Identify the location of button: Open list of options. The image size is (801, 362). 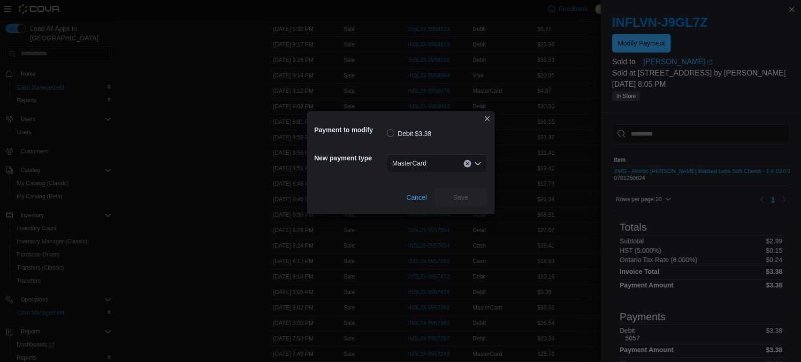
(478, 164).